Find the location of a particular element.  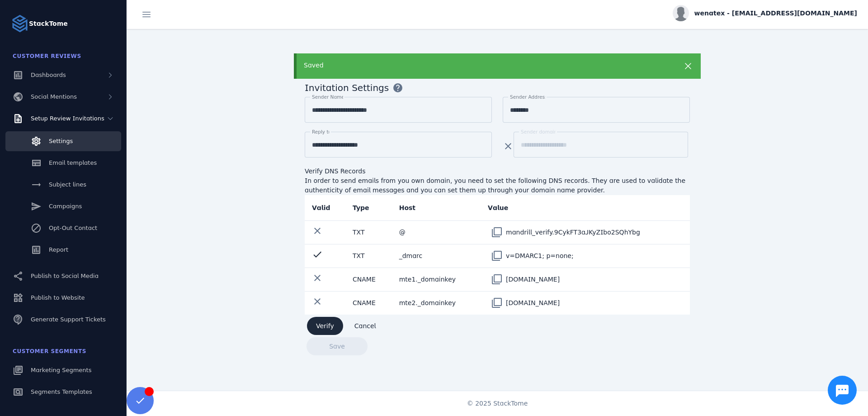

a: Opt-Out Contact is located at coordinates (63, 228).